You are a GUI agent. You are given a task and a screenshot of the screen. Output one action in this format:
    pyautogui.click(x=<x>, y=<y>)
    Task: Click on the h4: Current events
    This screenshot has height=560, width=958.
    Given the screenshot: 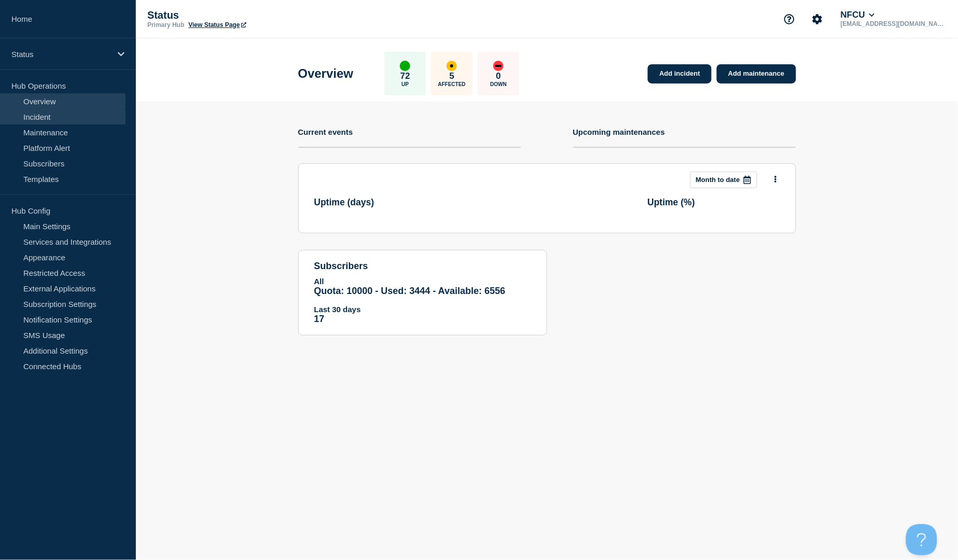 What is the action you would take?
    pyautogui.click(x=326, y=132)
    